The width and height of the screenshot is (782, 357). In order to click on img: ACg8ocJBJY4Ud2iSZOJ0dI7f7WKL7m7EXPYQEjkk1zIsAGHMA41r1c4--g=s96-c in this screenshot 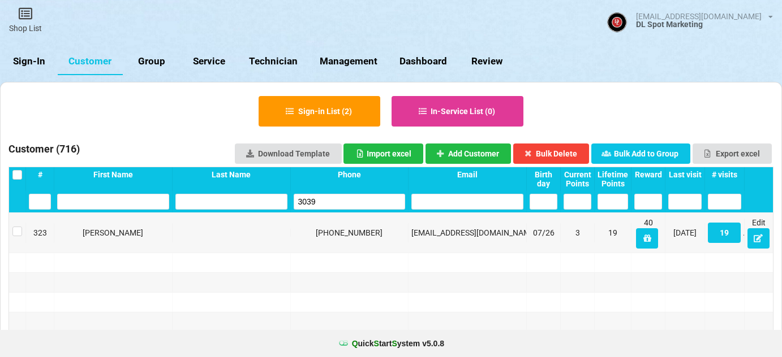, I will do `click(616, 22)`.